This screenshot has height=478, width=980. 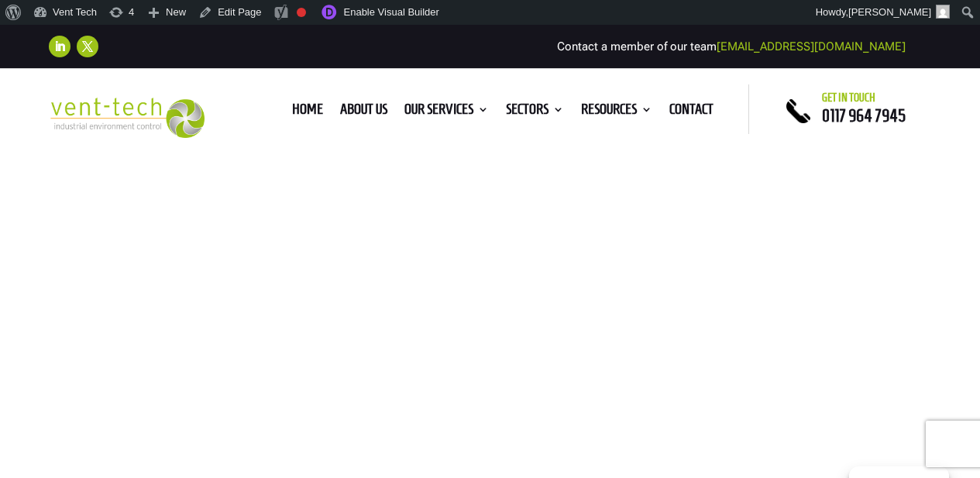 I want to click on a: Home, so click(x=308, y=112).